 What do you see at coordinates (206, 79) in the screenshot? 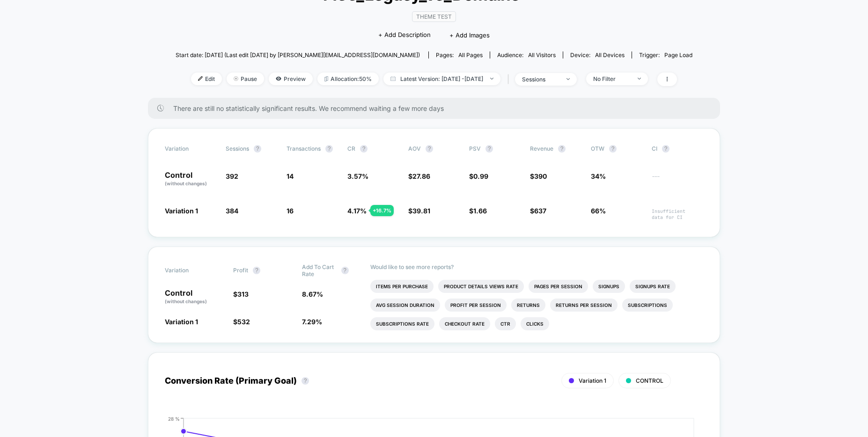
I see `span: Edit` at bounding box center [206, 79].